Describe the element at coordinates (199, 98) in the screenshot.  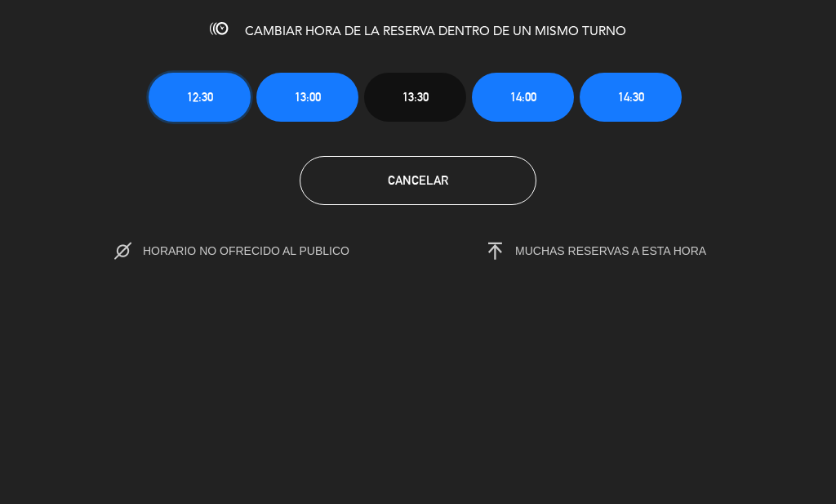
I see `button: 12:30` at that location.